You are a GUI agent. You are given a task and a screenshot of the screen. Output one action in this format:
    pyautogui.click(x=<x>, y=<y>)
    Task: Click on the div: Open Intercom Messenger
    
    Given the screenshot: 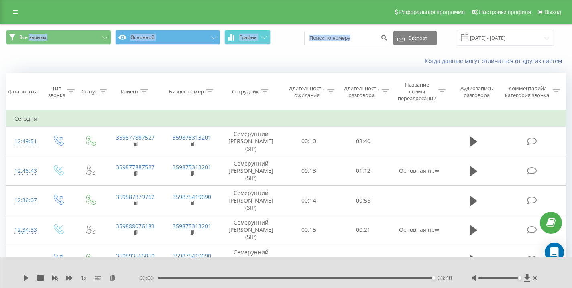 What is the action you would take?
    pyautogui.click(x=555, y=253)
    